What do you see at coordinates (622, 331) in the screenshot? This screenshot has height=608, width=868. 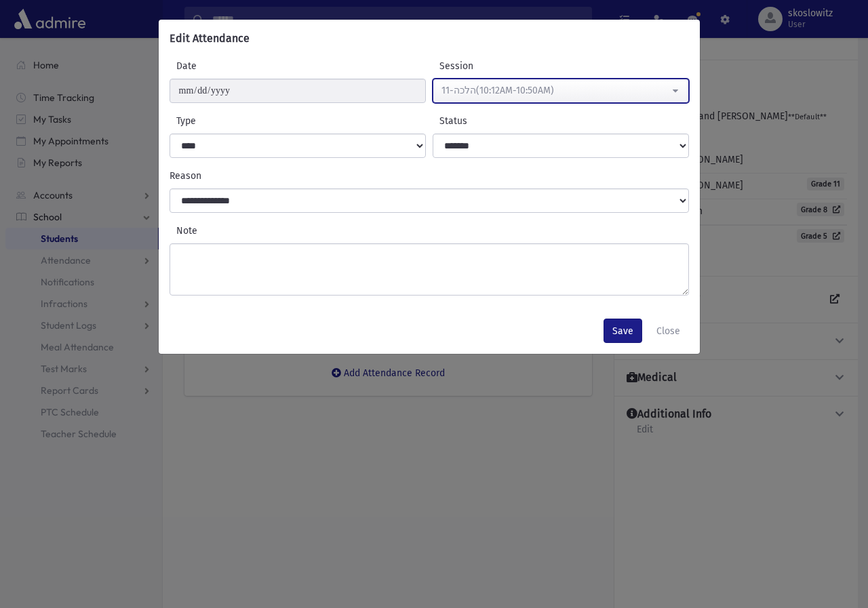 I see `button: Save` at bounding box center [622, 331].